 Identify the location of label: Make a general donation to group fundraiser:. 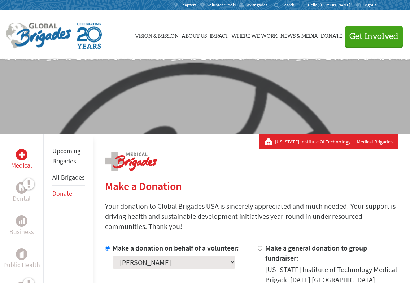
(316, 253).